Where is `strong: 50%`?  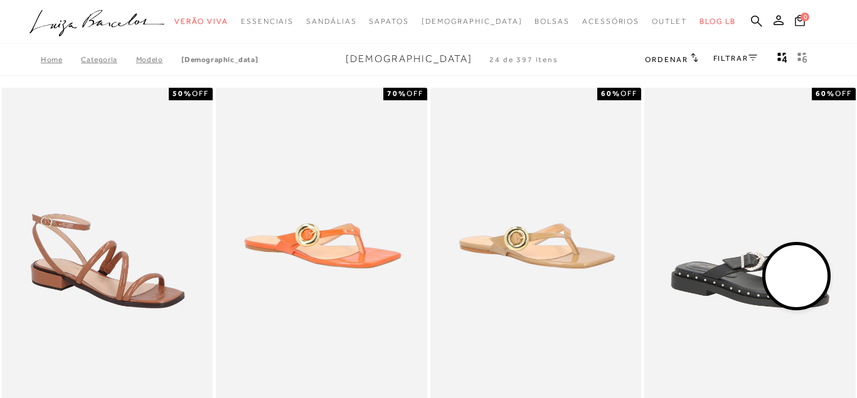
strong: 50% is located at coordinates (182, 93).